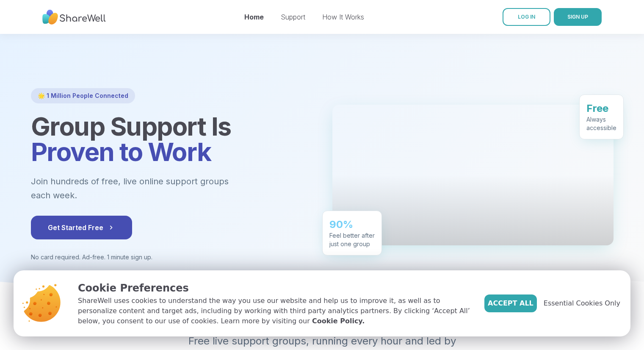 The height and width of the screenshot is (350, 644). What do you see at coordinates (74, 17) in the screenshot?
I see `img: ShareWell Nav Logo` at bounding box center [74, 17].